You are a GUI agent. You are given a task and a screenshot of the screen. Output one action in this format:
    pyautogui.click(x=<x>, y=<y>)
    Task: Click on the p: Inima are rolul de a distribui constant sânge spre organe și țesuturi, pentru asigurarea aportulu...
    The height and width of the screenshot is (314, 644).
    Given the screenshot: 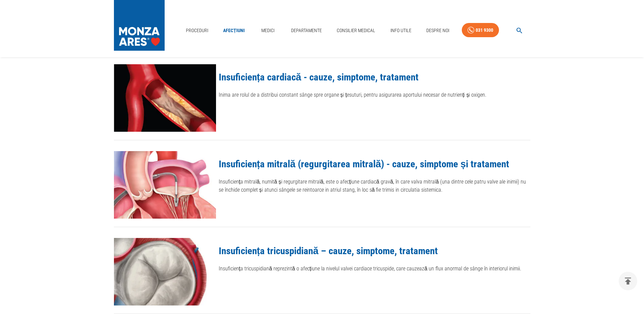 What is the action you would take?
    pyautogui.click(x=375, y=95)
    